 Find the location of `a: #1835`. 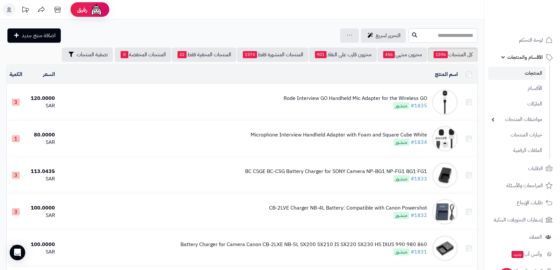

a: #1835 is located at coordinates (419, 106).